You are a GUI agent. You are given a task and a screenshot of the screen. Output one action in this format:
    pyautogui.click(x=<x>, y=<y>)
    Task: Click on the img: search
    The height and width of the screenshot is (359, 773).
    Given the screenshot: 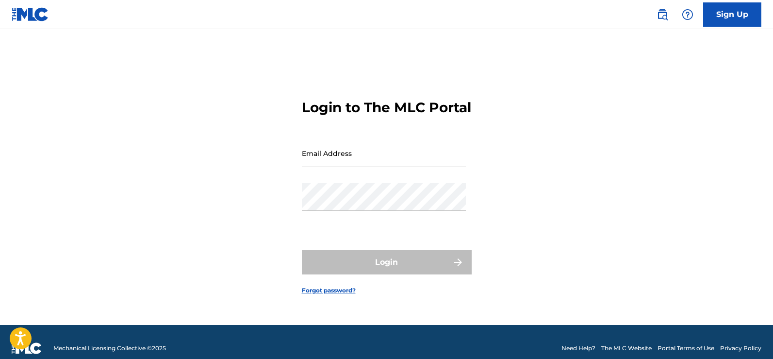 What is the action you would take?
    pyautogui.click(x=662, y=15)
    